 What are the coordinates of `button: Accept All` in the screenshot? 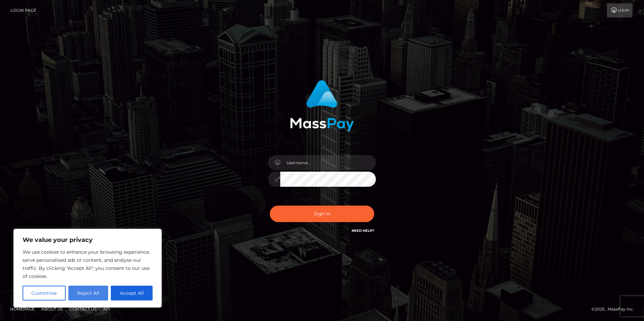 It's located at (132, 293).